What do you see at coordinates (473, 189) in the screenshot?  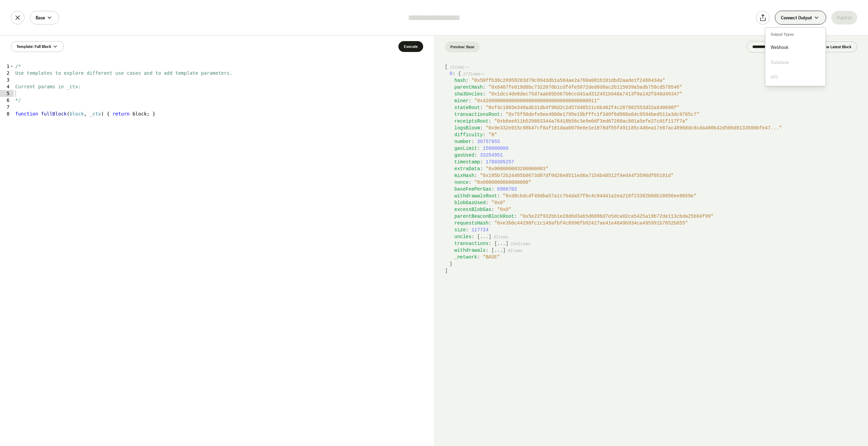 I see `span: baseFeePerGas` at bounding box center [473, 189].